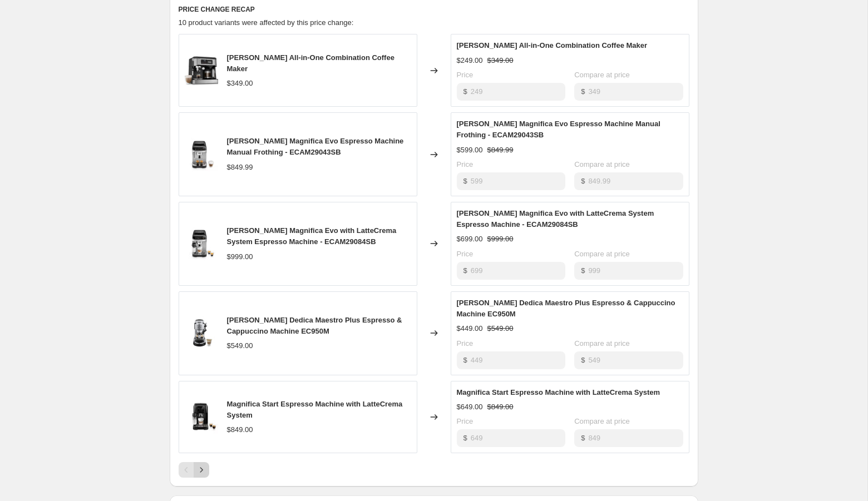 The image size is (868, 501). I want to click on div: $849.99, so click(240, 167).